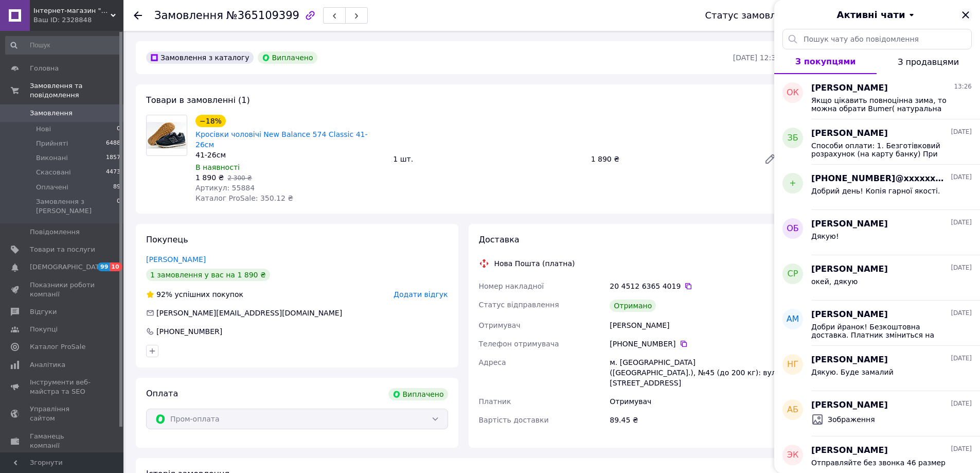 This screenshot has width=980, height=473. What do you see at coordinates (966, 15) in the screenshot?
I see `button: Закрити` at bounding box center [966, 15].